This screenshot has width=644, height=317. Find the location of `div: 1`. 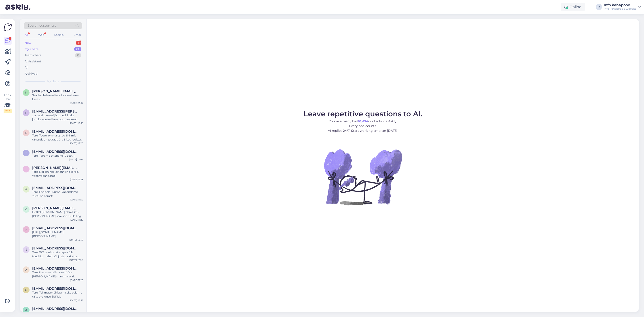

div: 1 is located at coordinates (78, 43).